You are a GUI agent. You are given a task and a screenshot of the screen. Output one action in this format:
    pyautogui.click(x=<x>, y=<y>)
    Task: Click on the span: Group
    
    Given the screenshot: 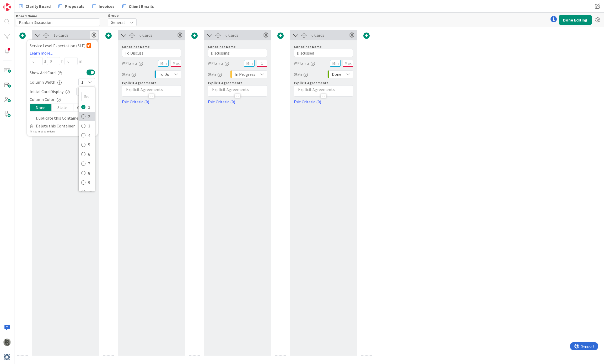 What is the action you would take?
    pyautogui.click(x=113, y=15)
    